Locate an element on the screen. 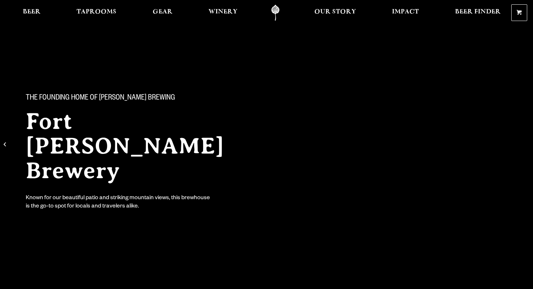  a: Winery is located at coordinates (223, 13).